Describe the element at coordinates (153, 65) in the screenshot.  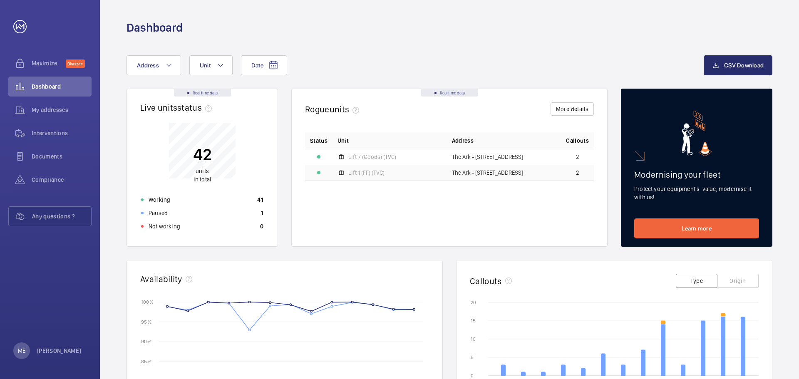
I see `button: Address` at that location.